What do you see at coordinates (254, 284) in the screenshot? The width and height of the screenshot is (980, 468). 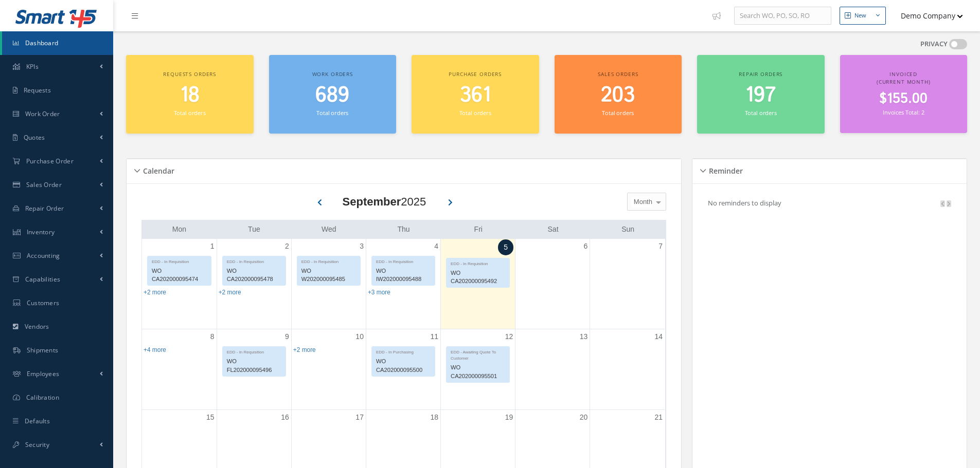 I see `td: September 2, 2025` at bounding box center [254, 284].